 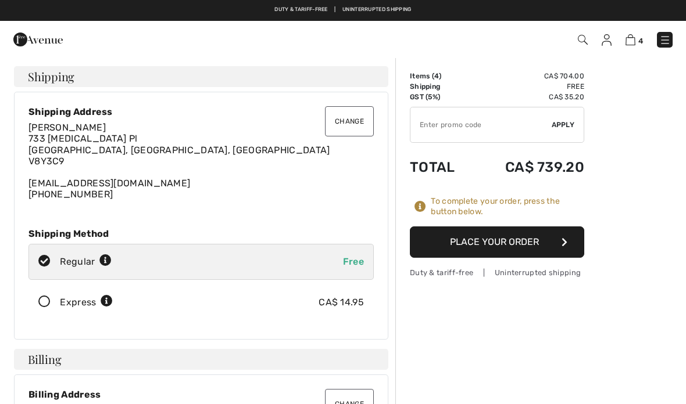 What do you see at coordinates (38, 38) in the screenshot?
I see `a: 1ère Avenue` at bounding box center [38, 38].